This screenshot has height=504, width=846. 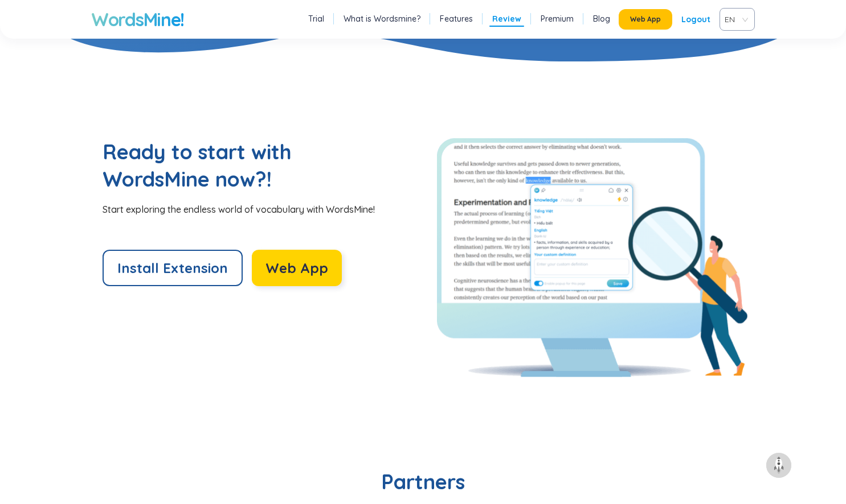 I want to click on h1: WordsMine!, so click(x=137, y=19).